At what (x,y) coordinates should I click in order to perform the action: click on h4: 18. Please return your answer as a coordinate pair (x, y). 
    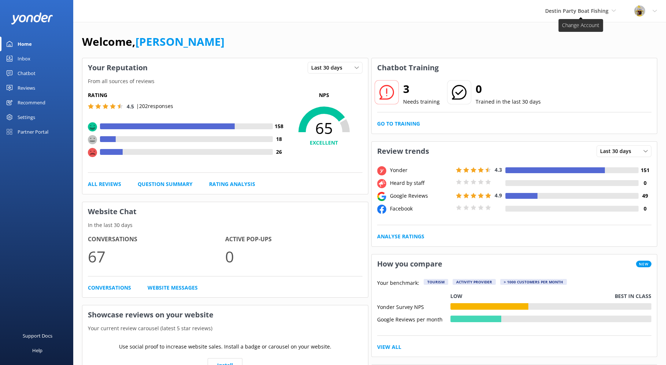
    Looking at the image, I should click on (279, 139).